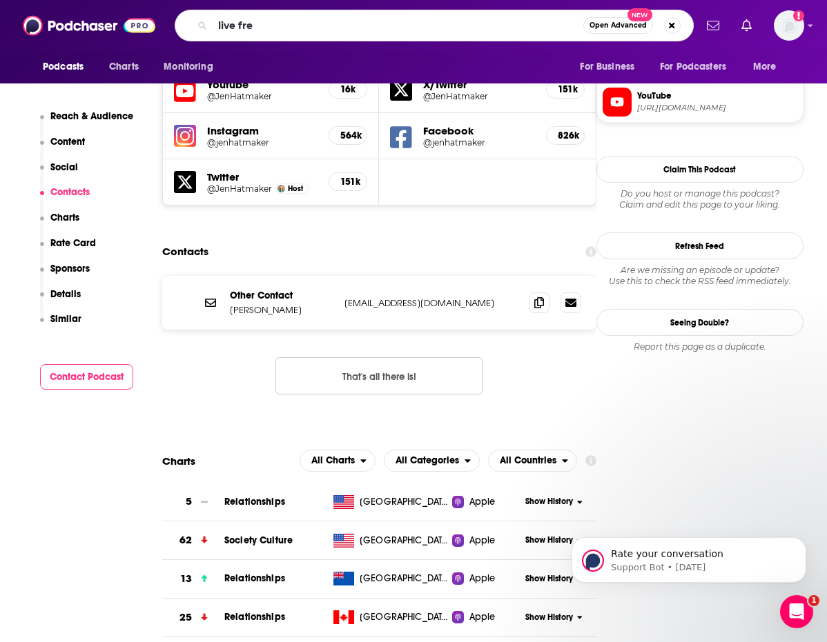 Image resolution: width=827 pixels, height=642 pixels. I want to click on a: Jen Hatmaker, so click(281, 188).